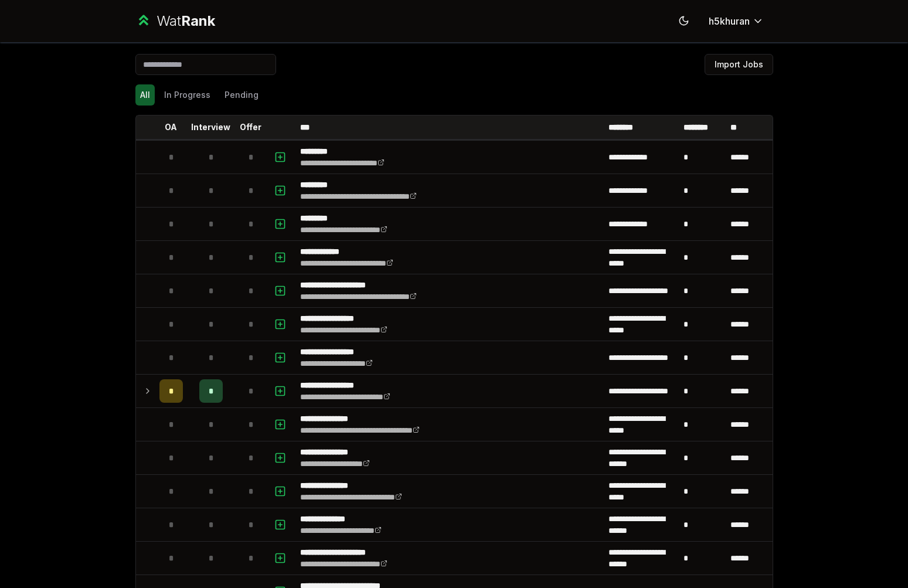 The height and width of the screenshot is (588, 908). I want to click on button: h5khuran, so click(736, 21).